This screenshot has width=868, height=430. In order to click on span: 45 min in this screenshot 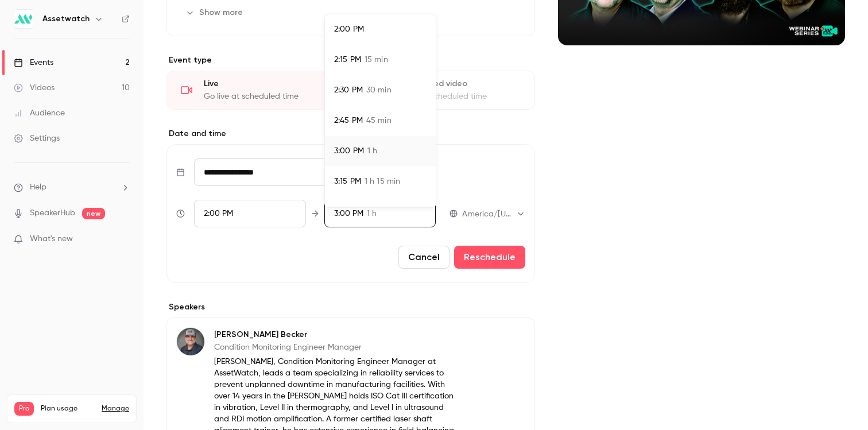, I will do `click(379, 120)`.